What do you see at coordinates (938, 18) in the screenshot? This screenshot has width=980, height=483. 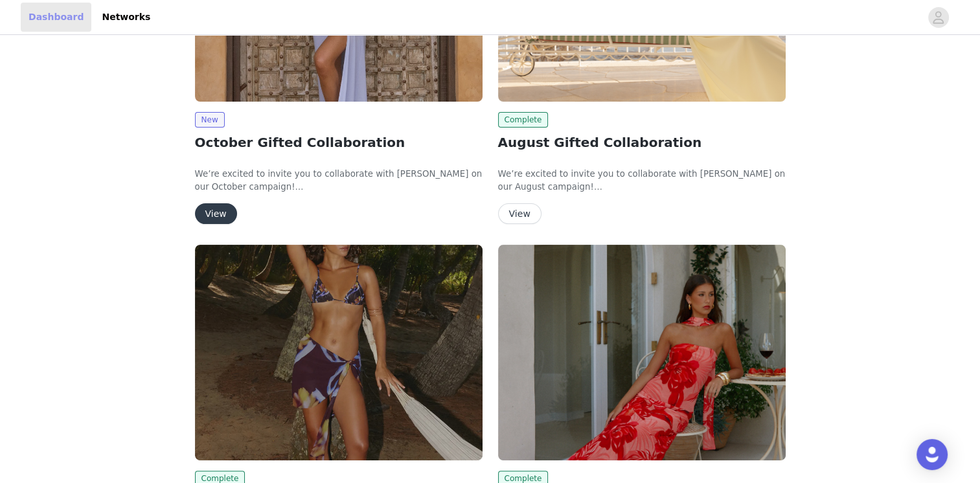 I see `div: avatar` at bounding box center [938, 18].